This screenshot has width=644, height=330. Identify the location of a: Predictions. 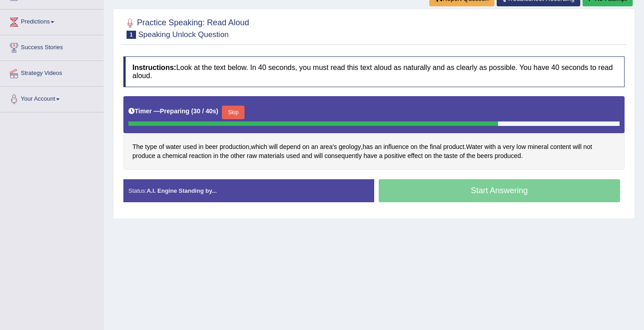
(52, 21).